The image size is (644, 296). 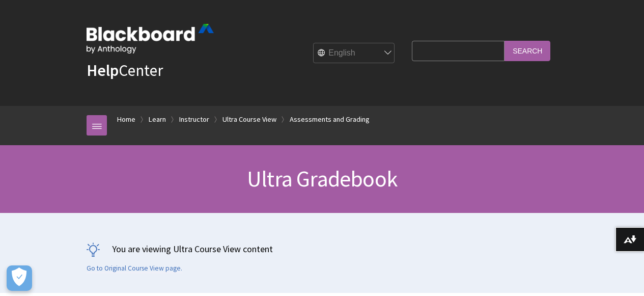 I want to click on a: Ultra Course View, so click(x=249, y=119).